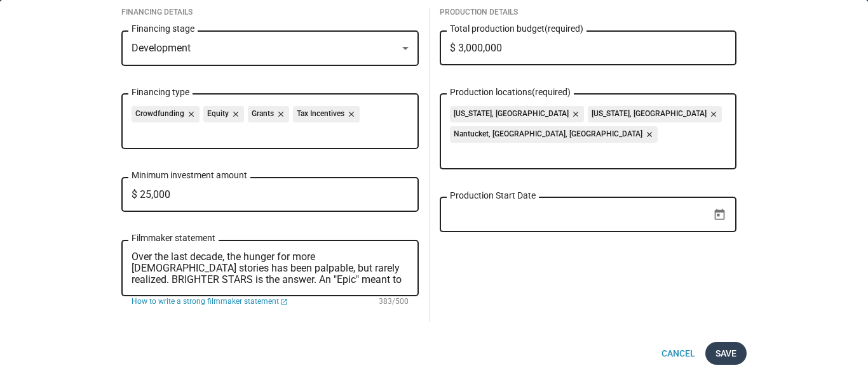 Image resolution: width=868 pixels, height=380 pixels. What do you see at coordinates (268, 114) in the screenshot?
I see `mat-chip: Grants` at bounding box center [268, 114].